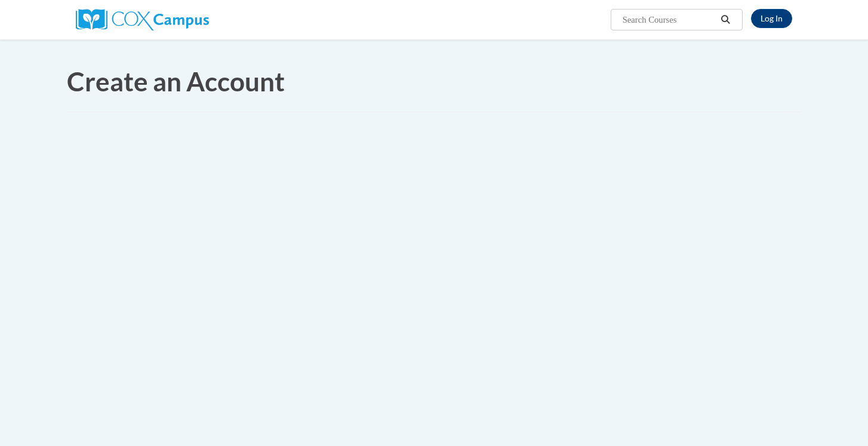 The height and width of the screenshot is (446, 868). I want to click on span: Create an Account, so click(175, 81).